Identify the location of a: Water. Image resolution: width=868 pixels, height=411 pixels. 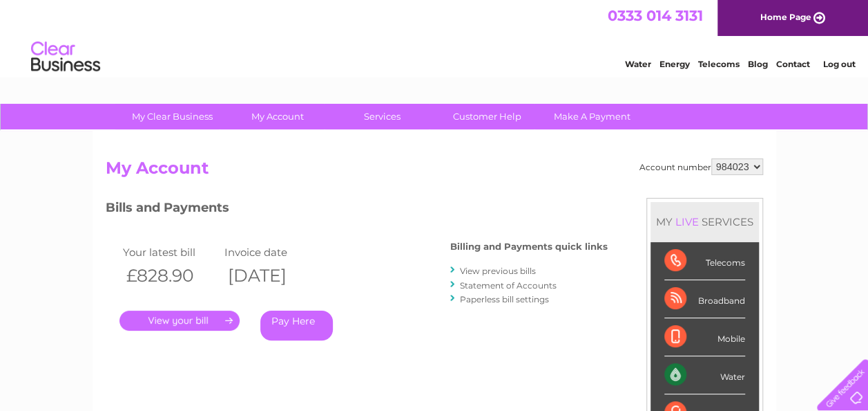
(638, 64).